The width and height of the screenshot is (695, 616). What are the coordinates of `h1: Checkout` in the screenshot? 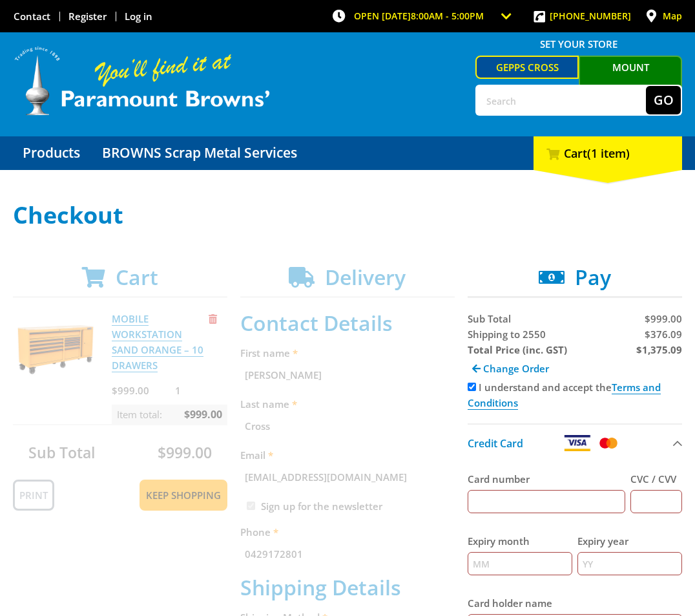 It's located at (347, 215).